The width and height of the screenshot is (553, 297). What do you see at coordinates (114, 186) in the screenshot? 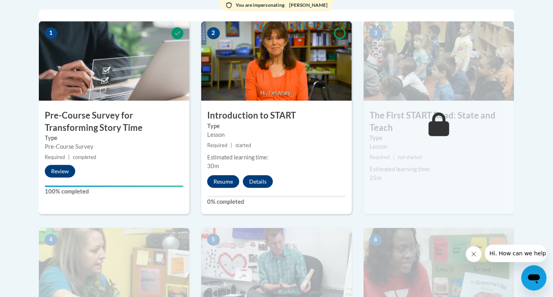
I see `div: Your progress` at bounding box center [114, 186].